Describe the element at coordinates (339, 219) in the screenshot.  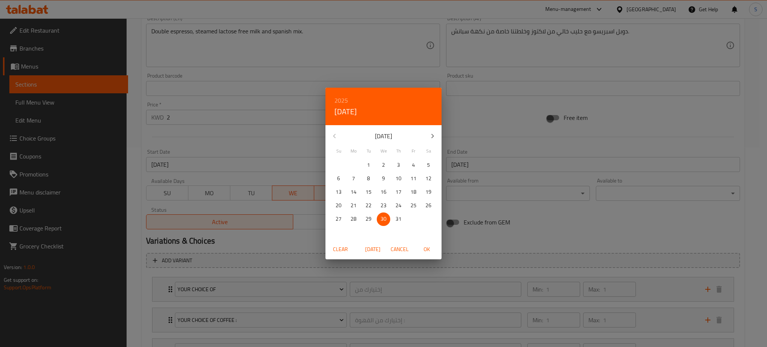
I see `p: 27` at that location.